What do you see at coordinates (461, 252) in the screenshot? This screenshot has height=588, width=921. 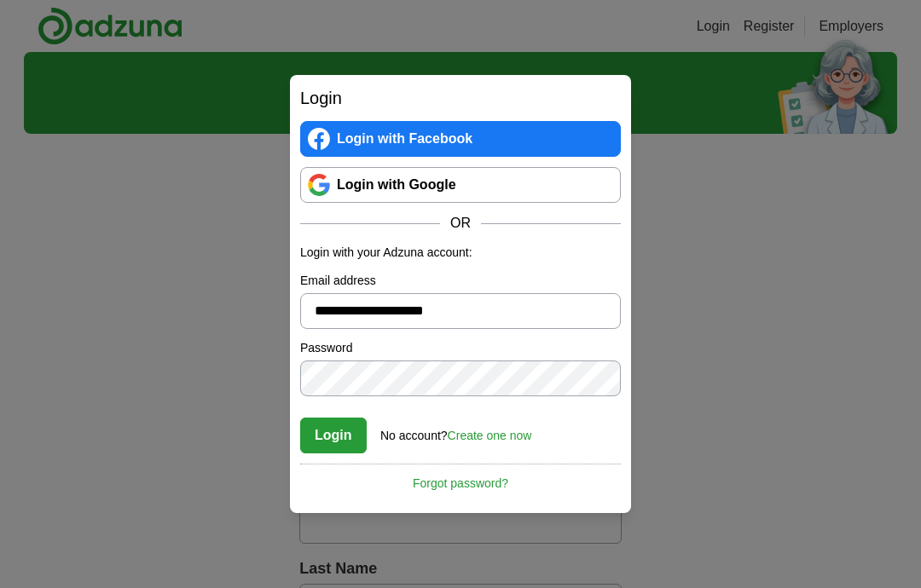 I see `p: Login with your Adzuna account:` at bounding box center [461, 252].